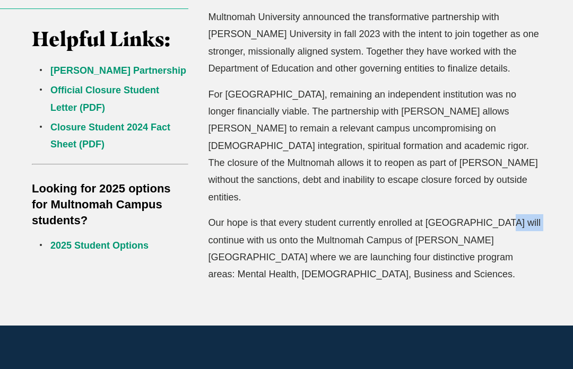 This screenshot has height=369, width=573. Describe the element at coordinates (110, 40) in the screenshot. I see `h3: Helpful Links:` at that location.